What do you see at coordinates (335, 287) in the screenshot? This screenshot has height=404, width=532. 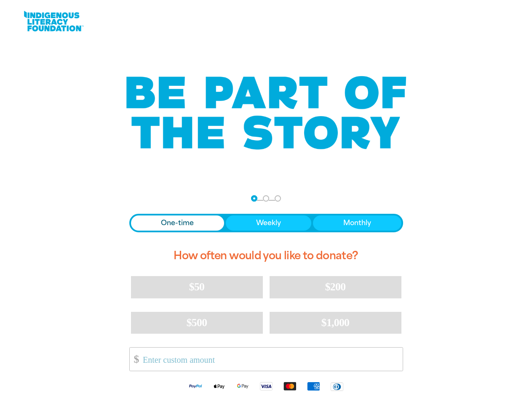 I see `button: $200` at bounding box center [335, 287].